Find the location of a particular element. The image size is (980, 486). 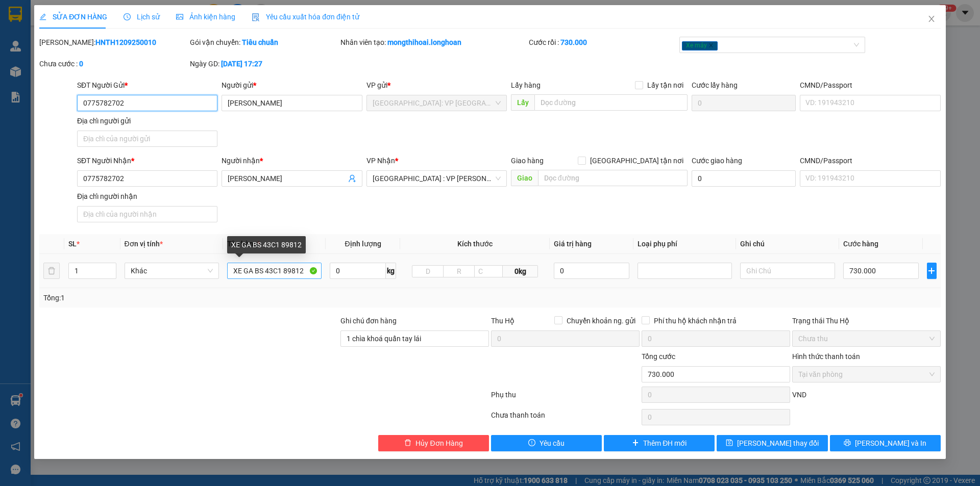

span: Giá trị hàng is located at coordinates (573, 243).